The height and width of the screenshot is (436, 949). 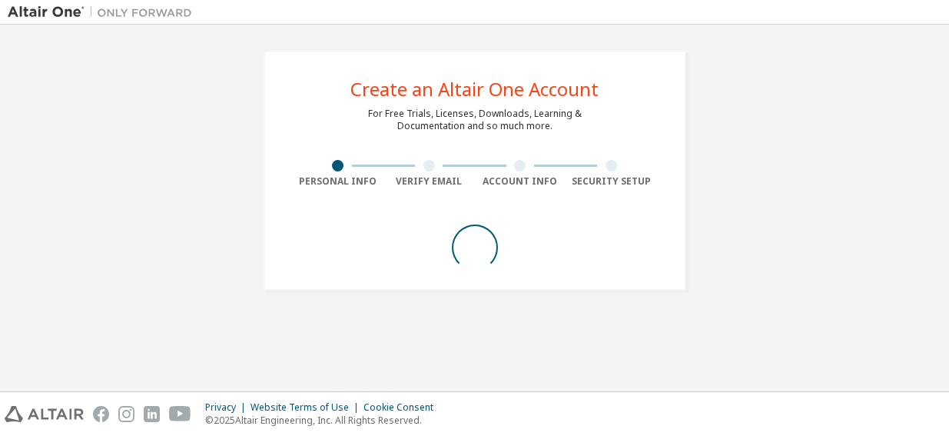 I want to click on div: Privacy, so click(x=227, y=407).